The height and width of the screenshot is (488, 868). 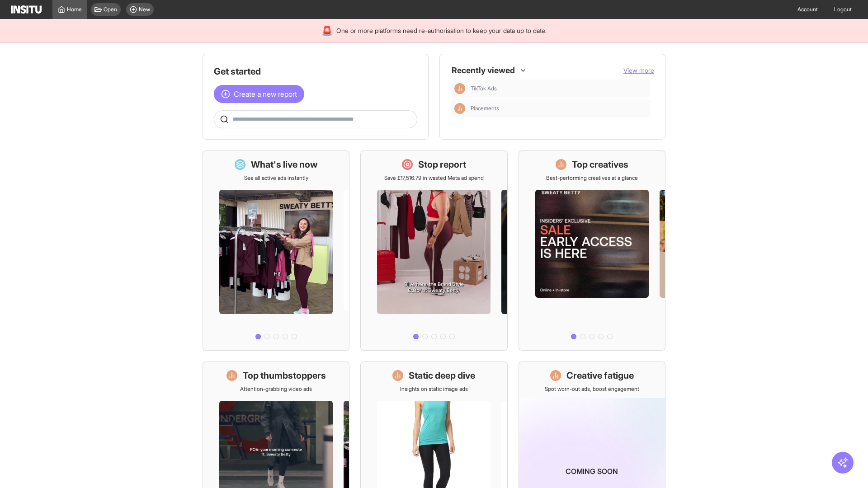 I want to click on h1: Get started, so click(x=316, y=71).